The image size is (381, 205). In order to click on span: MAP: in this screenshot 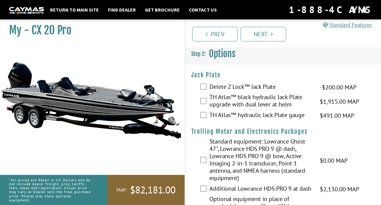, I will do `click(122, 189)`.